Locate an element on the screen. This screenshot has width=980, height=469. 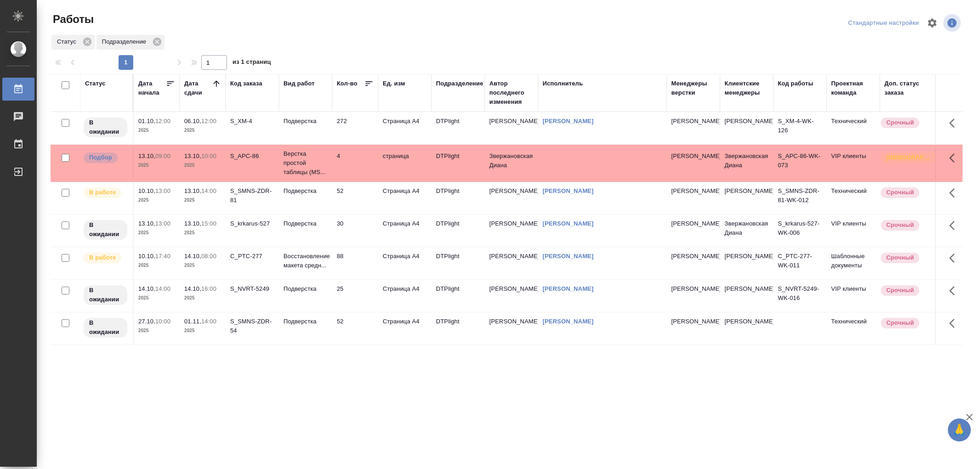
div: S_SMNS-ZDR-81 is located at coordinates (252, 196).